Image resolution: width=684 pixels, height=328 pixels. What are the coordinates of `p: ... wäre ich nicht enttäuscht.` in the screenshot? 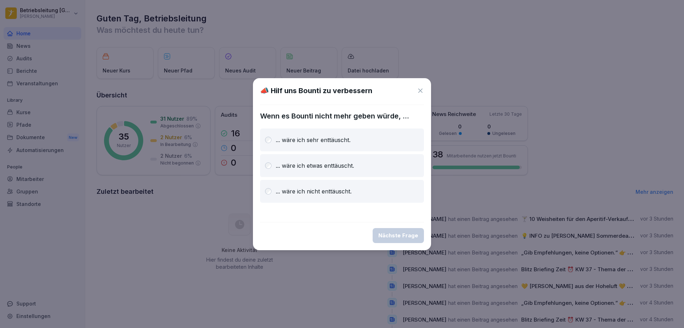 It's located at (314, 191).